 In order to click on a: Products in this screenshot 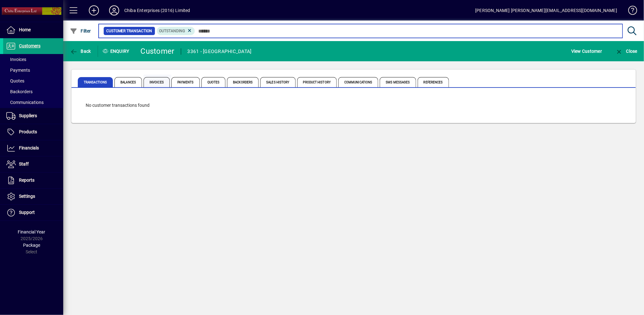, I will do `click(33, 132)`.